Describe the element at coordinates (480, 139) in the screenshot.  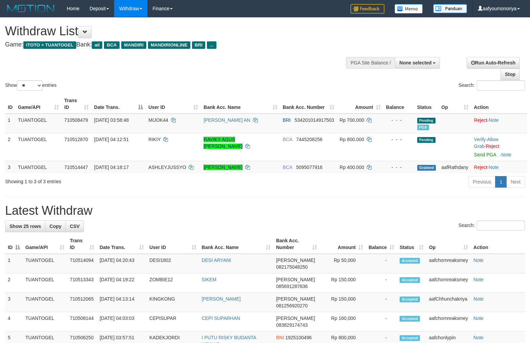
I see `a: Verify` at that location.